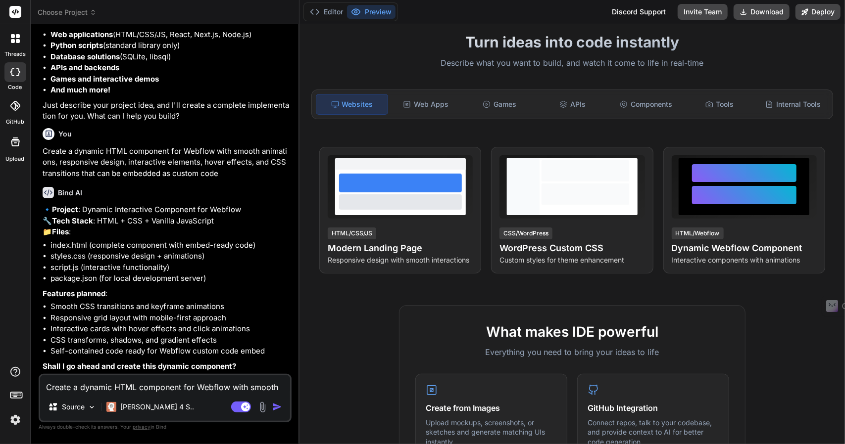 The height and width of the screenshot is (444, 845). I want to click on strong: APIs and backends, so click(85, 67).